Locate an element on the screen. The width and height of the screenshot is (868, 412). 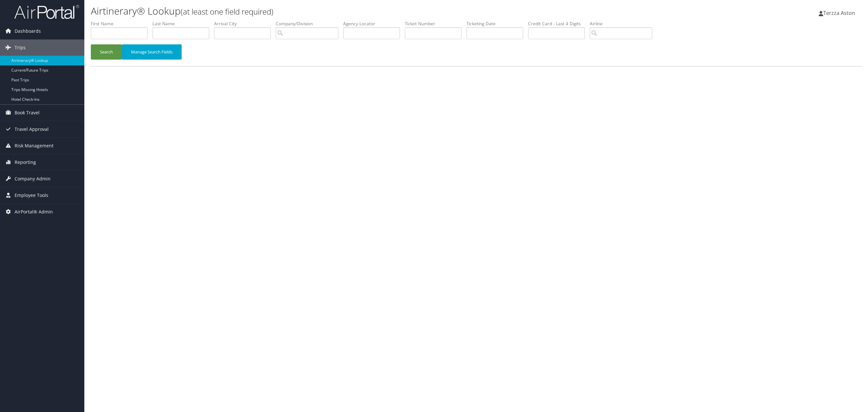
button: Search is located at coordinates (106, 52).